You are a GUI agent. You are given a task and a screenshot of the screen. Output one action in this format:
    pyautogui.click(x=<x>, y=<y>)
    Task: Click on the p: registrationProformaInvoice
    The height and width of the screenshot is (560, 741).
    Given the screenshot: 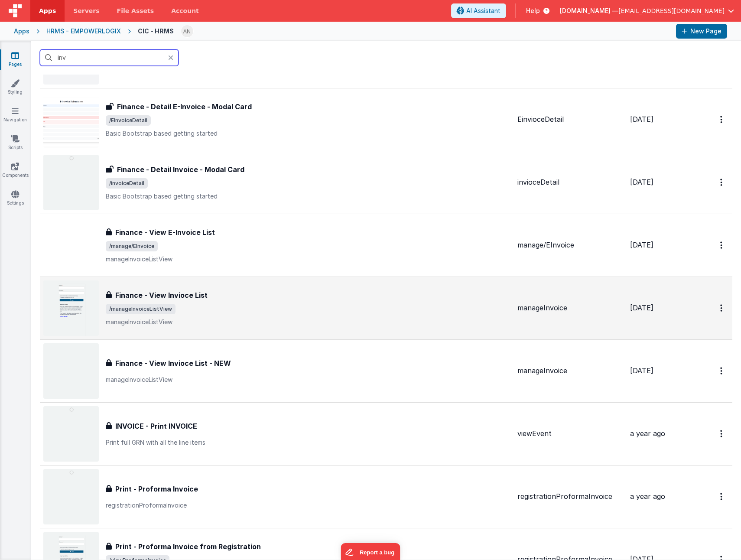 What is the action you would take?
    pyautogui.click(x=308, y=505)
    